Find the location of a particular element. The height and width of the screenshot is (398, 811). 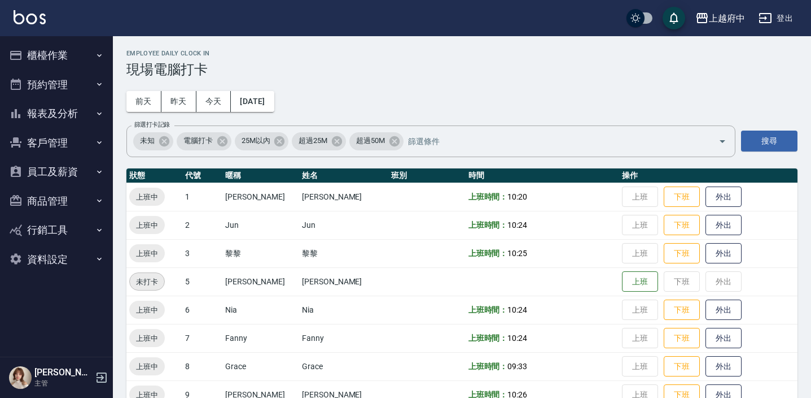

button: 前天 is located at coordinates (144, 101).